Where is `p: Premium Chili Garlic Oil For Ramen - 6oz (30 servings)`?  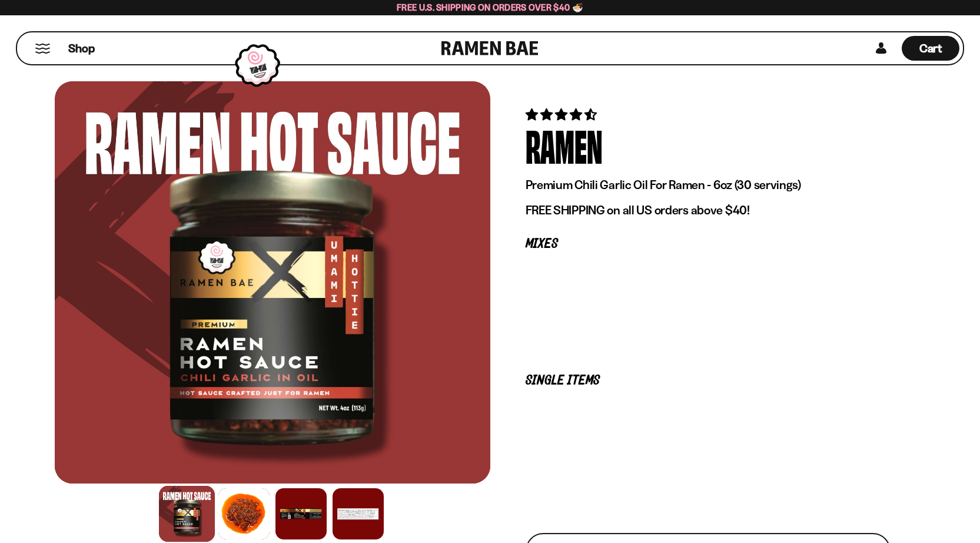
p: Premium Chili Garlic Oil For Ramen - 6oz (30 servings) is located at coordinates (708, 185).